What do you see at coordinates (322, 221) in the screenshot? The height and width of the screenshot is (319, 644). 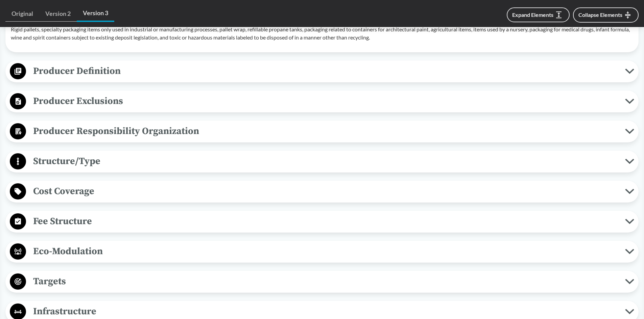 I see `button: Fee Structure` at bounding box center [322, 221].